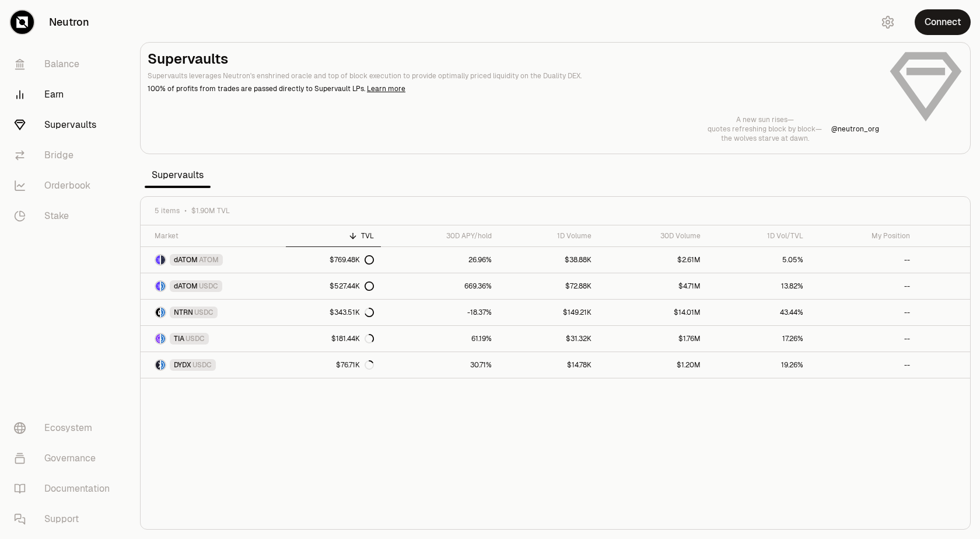  What do you see at coordinates (352, 312) in the screenshot?
I see `div: $343.51K` at bounding box center [352, 312].